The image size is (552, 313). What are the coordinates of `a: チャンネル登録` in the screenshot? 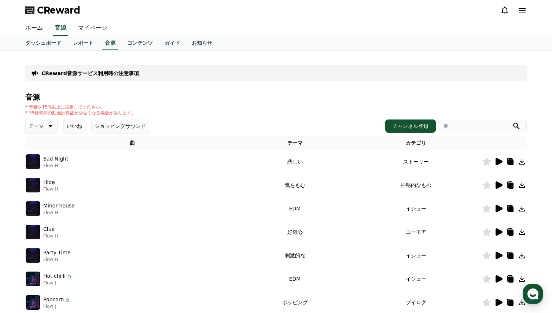 It's located at (410, 126).